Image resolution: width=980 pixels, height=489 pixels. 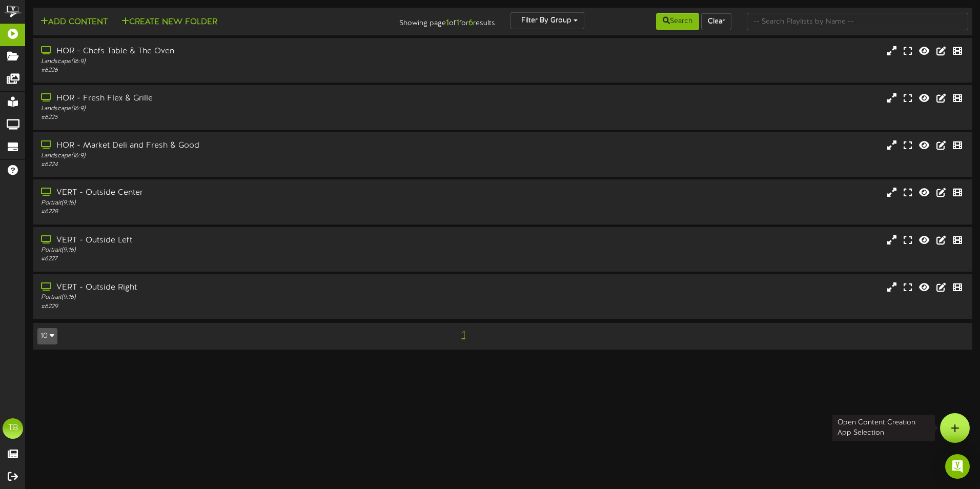 I want to click on button: 10, so click(x=47, y=336).